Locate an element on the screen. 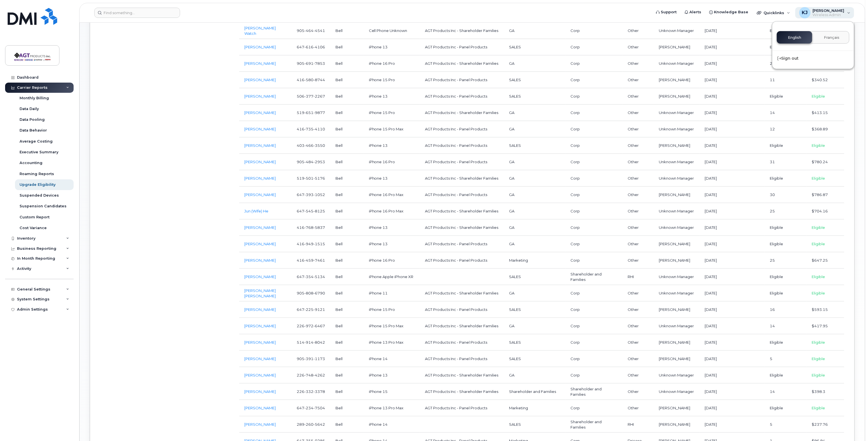 The width and height of the screenshot is (868, 441). td: 16 is located at coordinates (786, 310).